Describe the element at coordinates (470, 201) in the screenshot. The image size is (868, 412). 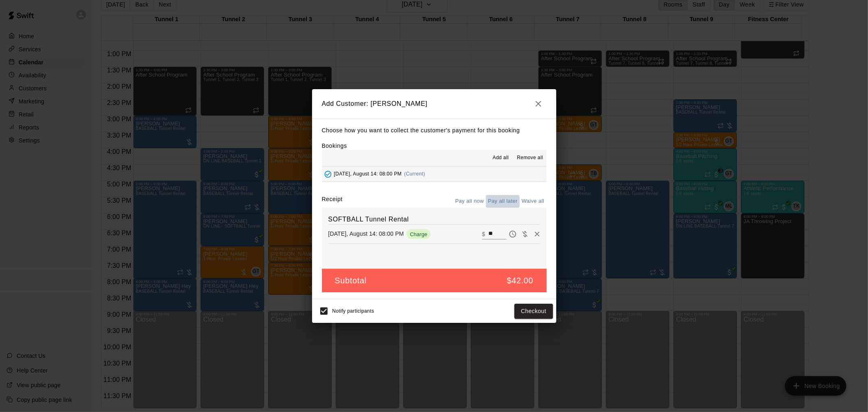
I see `button: Pay all now` at that location.